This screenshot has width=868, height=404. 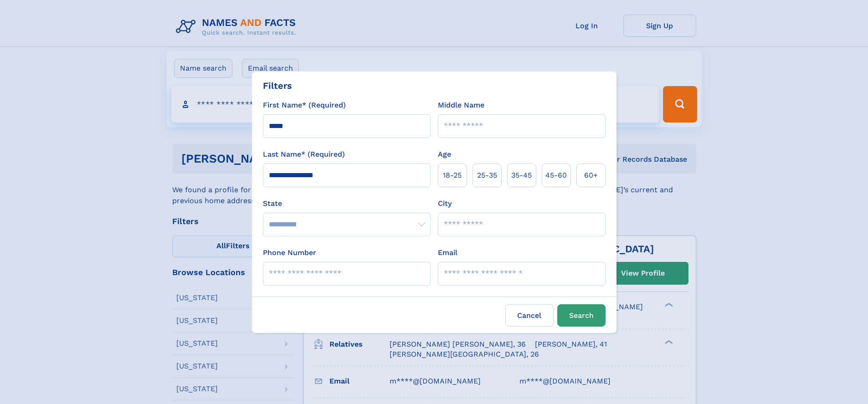 I want to click on label: Cancel, so click(x=529, y=315).